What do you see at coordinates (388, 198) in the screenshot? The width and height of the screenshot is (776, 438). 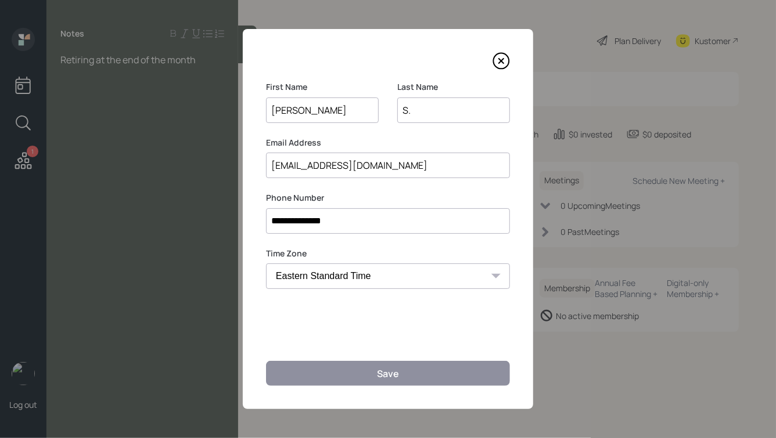 I see `label: Phone Number` at bounding box center [388, 198].